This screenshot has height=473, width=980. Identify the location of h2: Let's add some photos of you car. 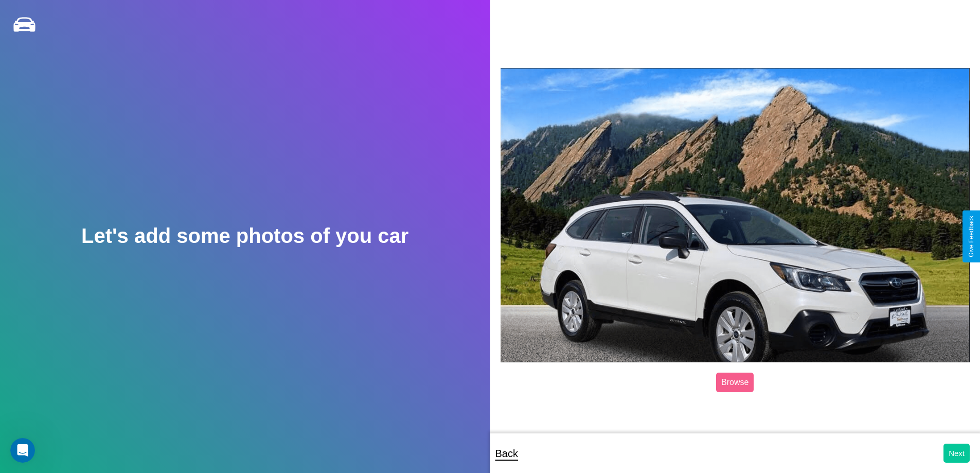
(245, 235).